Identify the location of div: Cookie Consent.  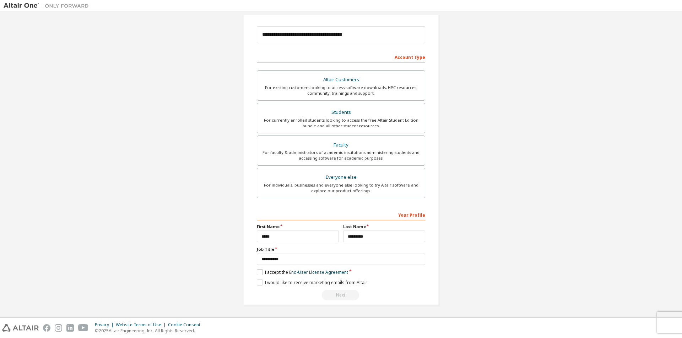
(186, 325).